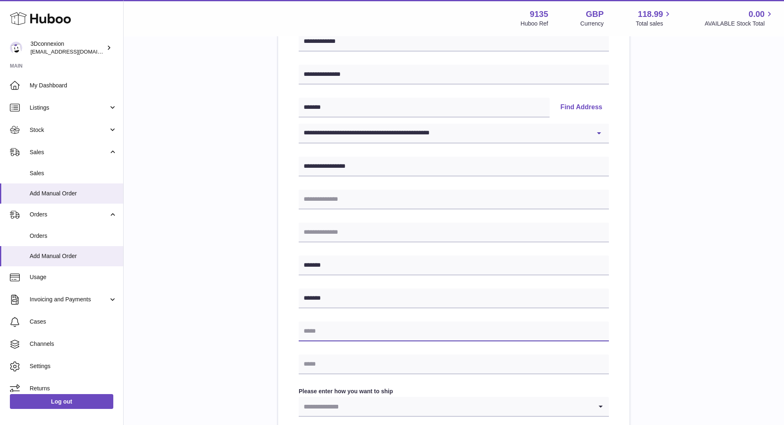 The height and width of the screenshot is (425, 784). I want to click on input: Search for option, so click(445, 406).